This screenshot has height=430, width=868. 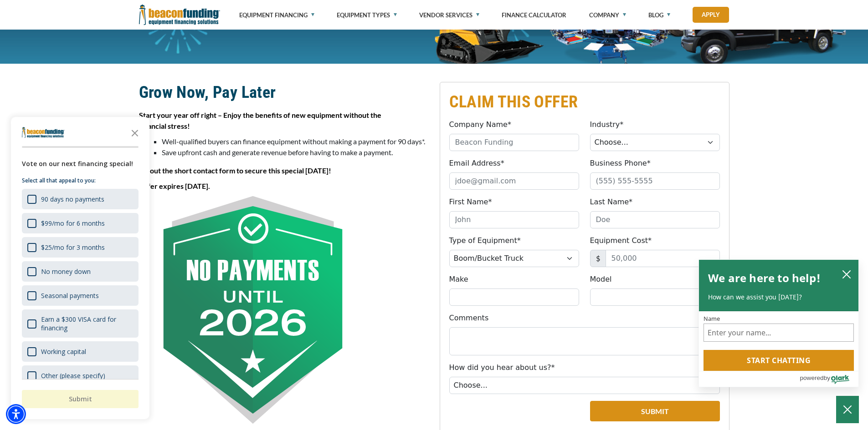 I want to click on div: Survey, so click(x=81, y=268).